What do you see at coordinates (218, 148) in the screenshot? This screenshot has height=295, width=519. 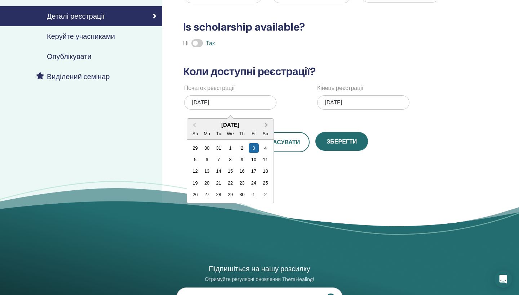 I see `div: Choose Tuesday, October 31st, 2023` at bounding box center [218, 148].